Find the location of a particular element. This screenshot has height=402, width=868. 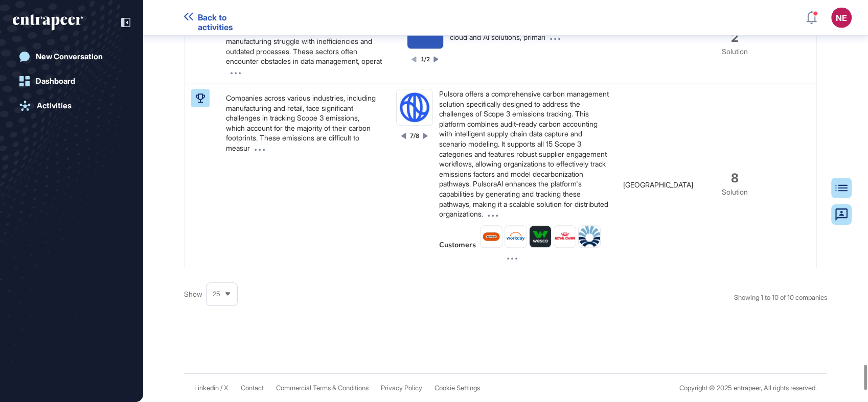

div: Activities is located at coordinates (54, 106).